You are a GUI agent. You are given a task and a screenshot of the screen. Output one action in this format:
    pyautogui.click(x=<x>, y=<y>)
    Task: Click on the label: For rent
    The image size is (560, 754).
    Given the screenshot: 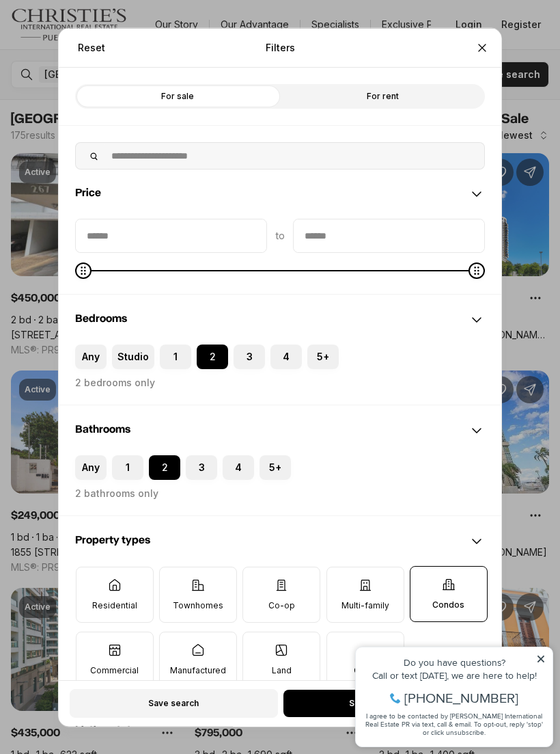 What is the action you would take?
    pyautogui.click(x=383, y=96)
    